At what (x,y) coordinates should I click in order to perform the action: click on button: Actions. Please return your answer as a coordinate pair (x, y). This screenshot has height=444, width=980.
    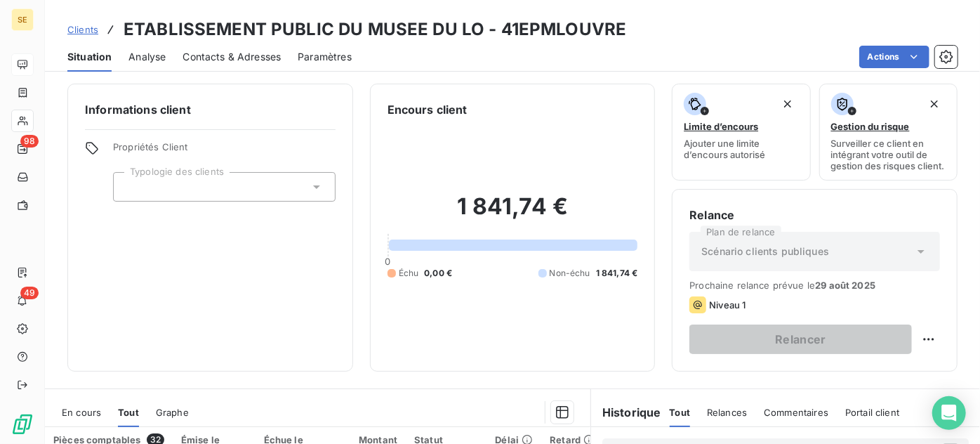
    Looking at the image, I should click on (894, 57).